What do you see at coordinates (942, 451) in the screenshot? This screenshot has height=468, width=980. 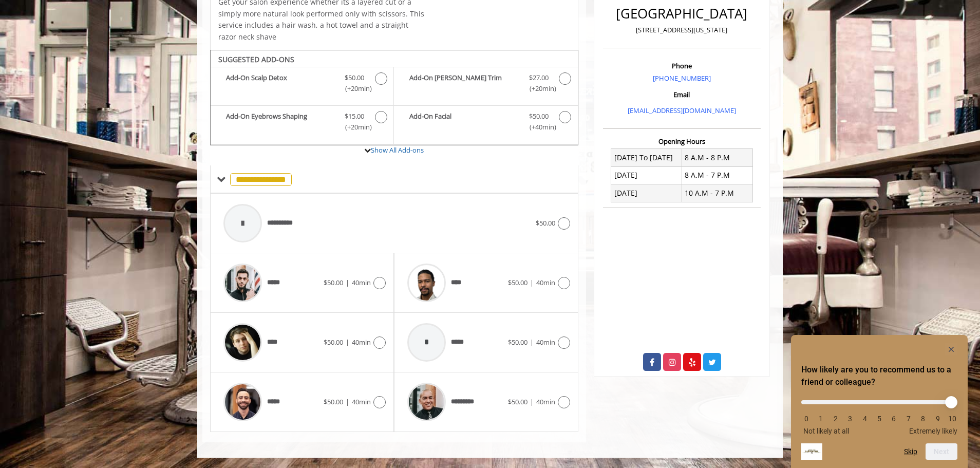 I see `button: Next question` at bounding box center [942, 451].